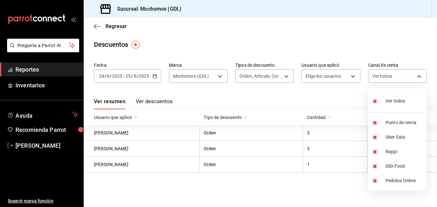  Describe the element at coordinates (405, 180) in the screenshot. I see `span: Pedidos Online` at that location.